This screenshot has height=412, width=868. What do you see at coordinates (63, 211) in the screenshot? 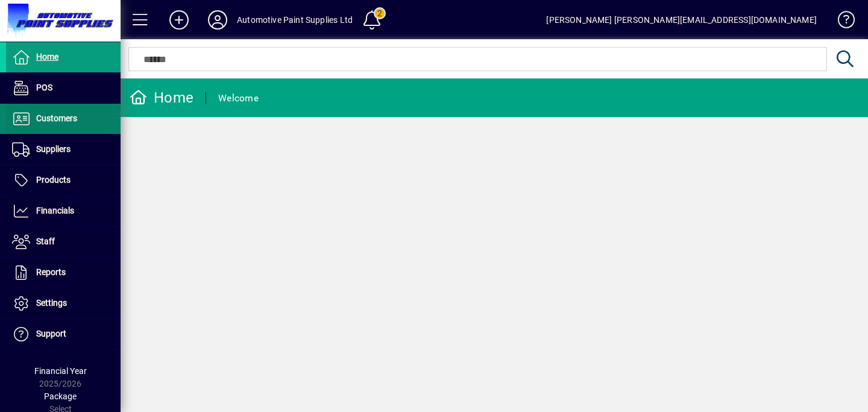
I see `a: Financials` at bounding box center [63, 211].